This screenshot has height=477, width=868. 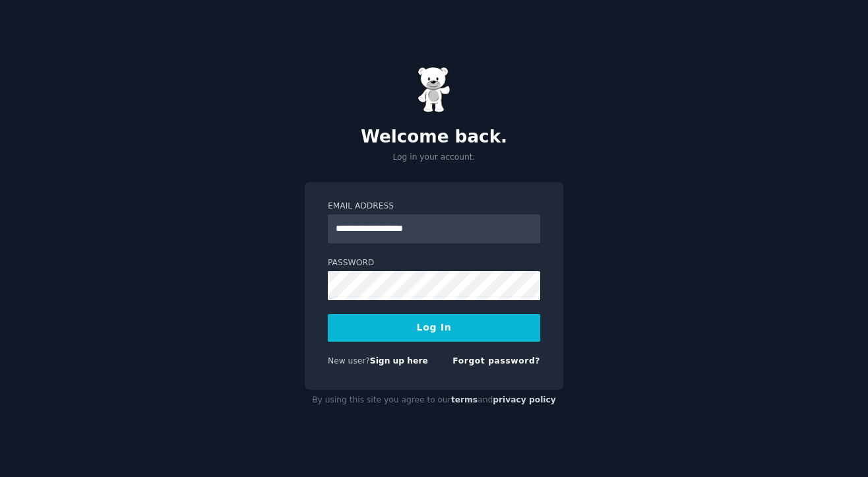 I want to click on span: New user?, so click(x=349, y=361).